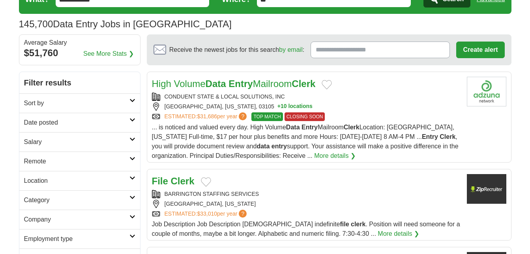  I want to click on a: Category, so click(80, 199).